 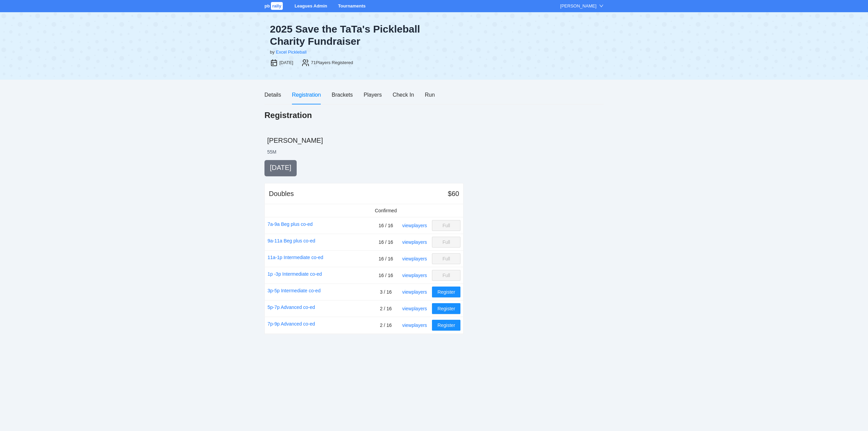 What do you see at coordinates (294, 274) in the screenshot?
I see `a: 1p -3p Intermediate co-ed` at bounding box center [294, 274].